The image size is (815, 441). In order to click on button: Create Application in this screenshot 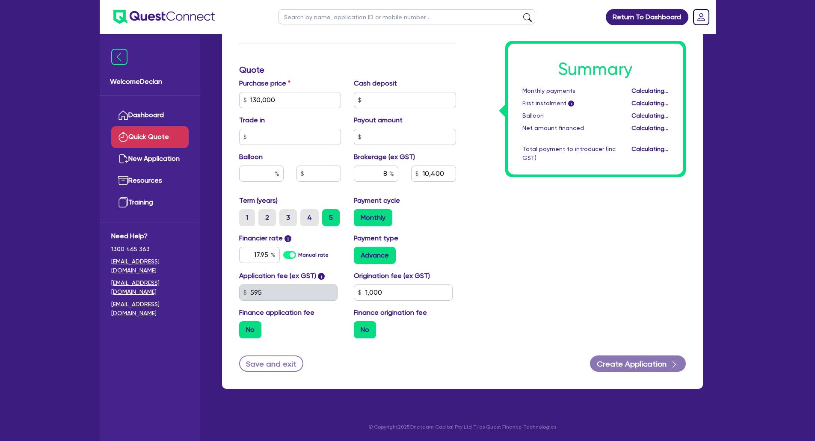, I will do `click(638, 364)`.